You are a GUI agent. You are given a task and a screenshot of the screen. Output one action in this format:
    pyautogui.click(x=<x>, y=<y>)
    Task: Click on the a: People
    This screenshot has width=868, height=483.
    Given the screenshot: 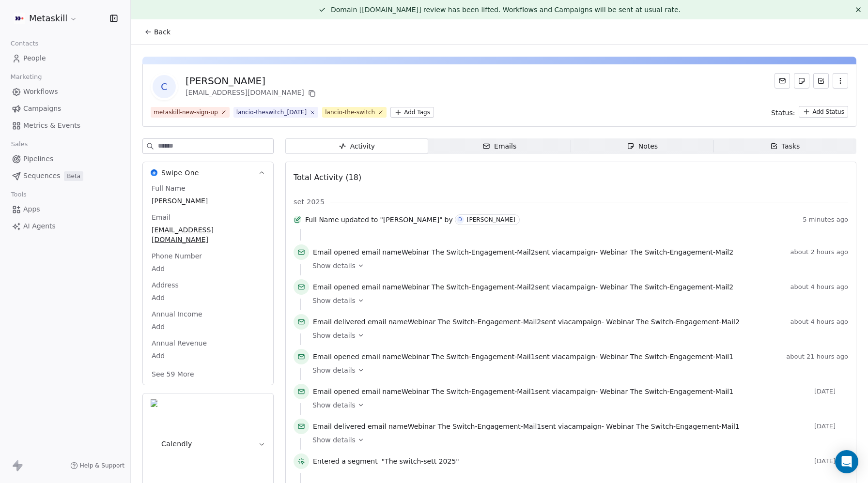 What is the action you would take?
    pyautogui.click(x=65, y=58)
    